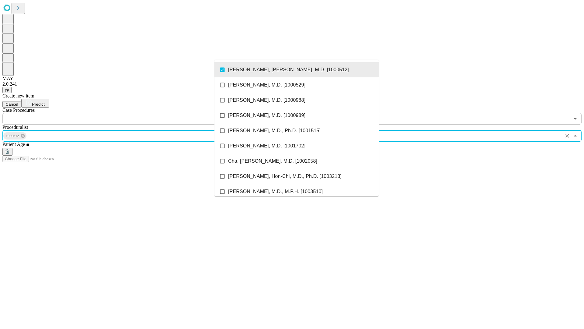 Image resolution: width=584 pixels, height=329 pixels. I want to click on button: Cancel, so click(12, 104).